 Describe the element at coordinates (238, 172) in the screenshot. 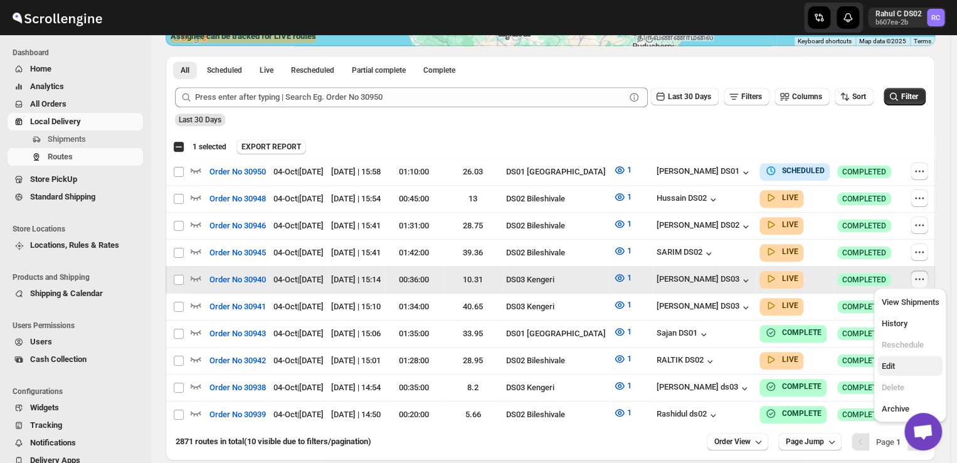

I see `button: Order No 30950` at that location.